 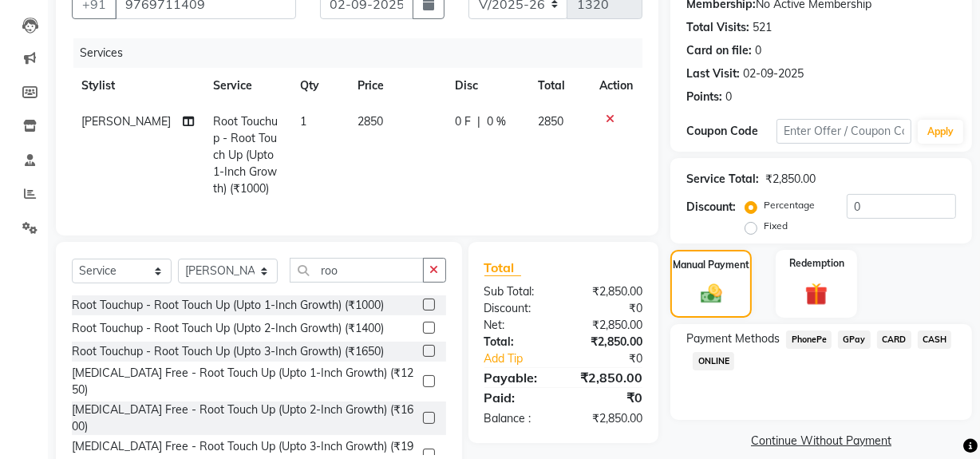 I want to click on label: Percentage, so click(x=790, y=205).